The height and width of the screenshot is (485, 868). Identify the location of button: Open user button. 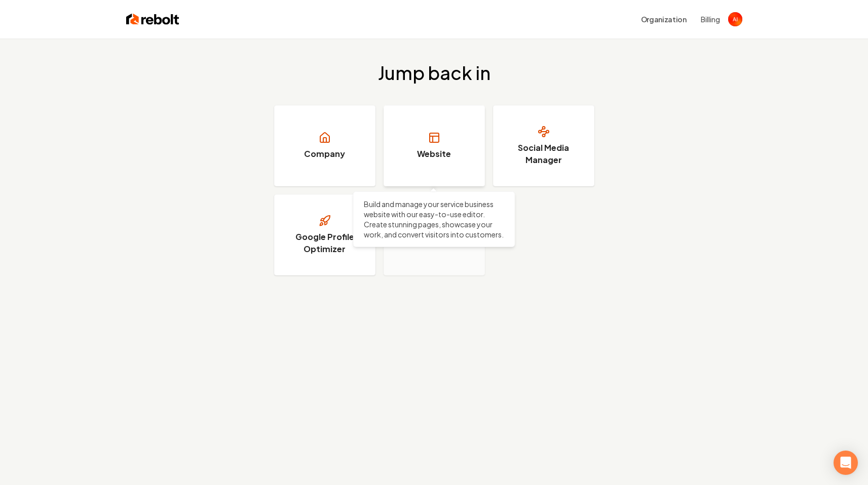
(735, 19).